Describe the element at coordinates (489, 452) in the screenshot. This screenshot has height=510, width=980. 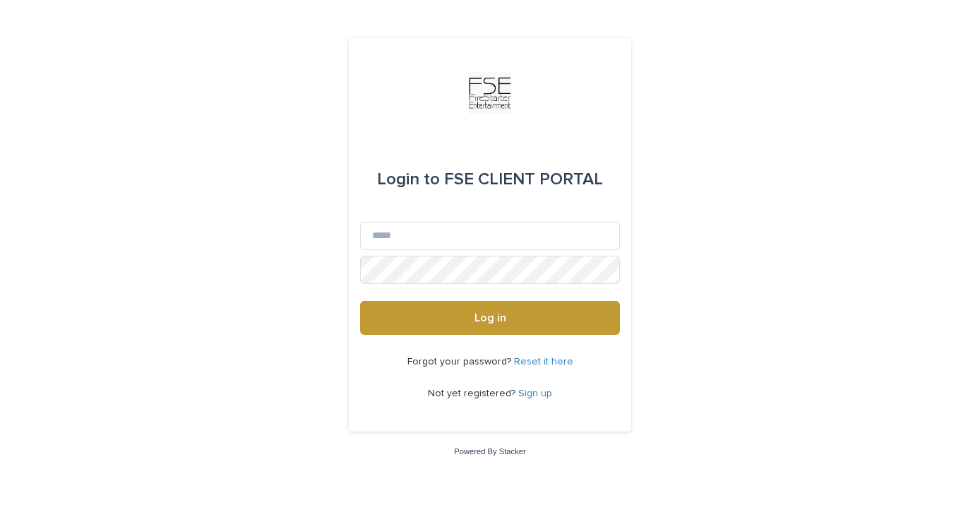
I see `a: Powered By Stacker` at that location.